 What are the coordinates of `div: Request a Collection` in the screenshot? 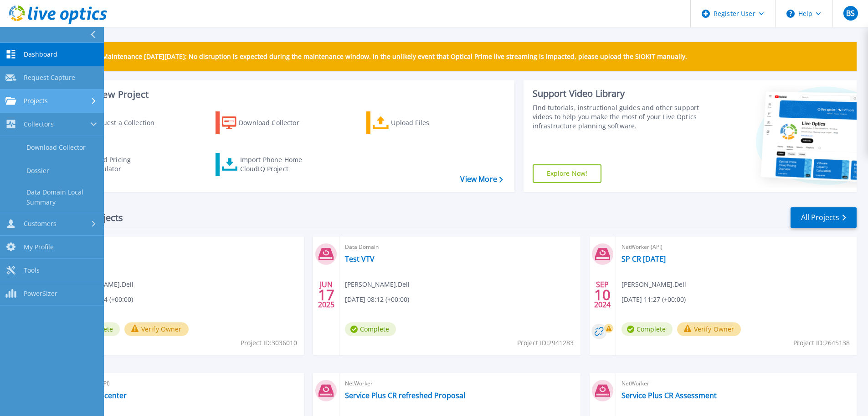 It's located at (128, 123).